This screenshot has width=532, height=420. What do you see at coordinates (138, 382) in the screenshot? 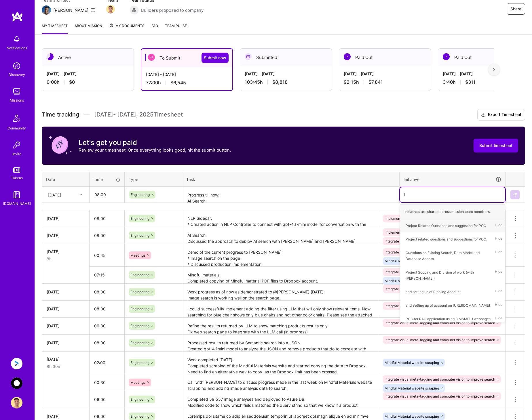
I see `span: Meetings` at bounding box center [138, 382].